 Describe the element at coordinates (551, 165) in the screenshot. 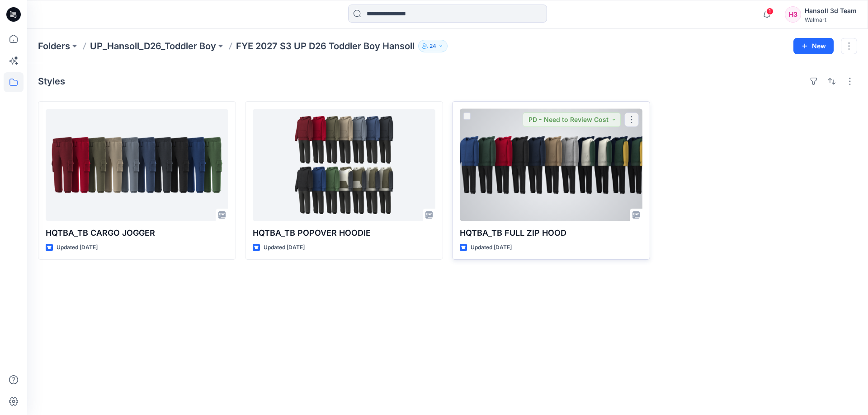

I see `a: HQTBA_TB FULL ZIP HOOD` at that location.